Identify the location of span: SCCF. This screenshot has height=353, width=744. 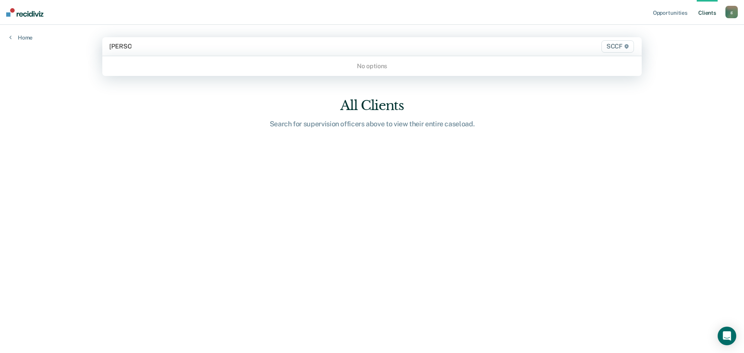
(618, 47).